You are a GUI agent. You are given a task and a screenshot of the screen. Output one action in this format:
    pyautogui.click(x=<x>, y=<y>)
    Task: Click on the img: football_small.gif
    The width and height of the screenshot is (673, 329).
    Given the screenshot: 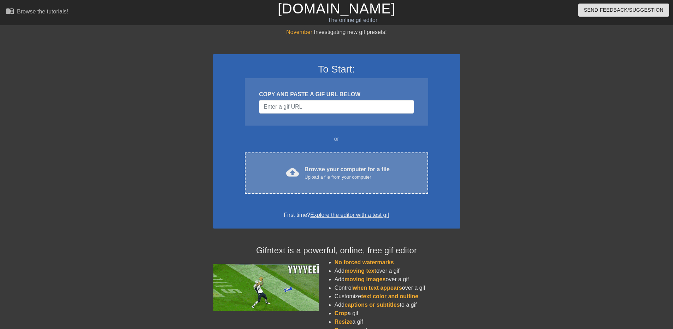 What is the action you would take?
    pyautogui.click(x=266, y=287)
    